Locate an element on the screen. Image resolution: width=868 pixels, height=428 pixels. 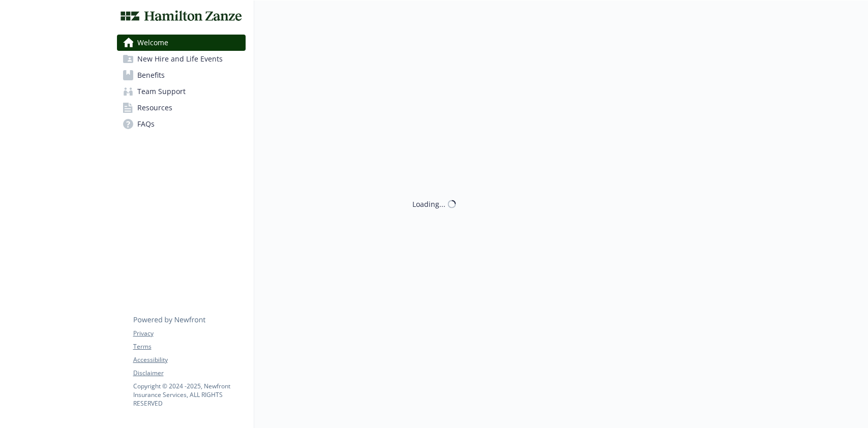
a: Privacy is located at coordinates (189, 333).